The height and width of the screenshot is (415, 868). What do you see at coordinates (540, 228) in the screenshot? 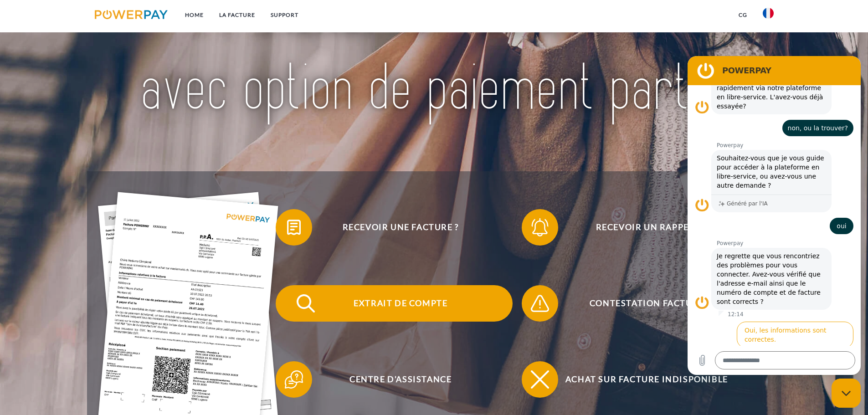
I see `img: qb_bell.svg` at bounding box center [540, 228].